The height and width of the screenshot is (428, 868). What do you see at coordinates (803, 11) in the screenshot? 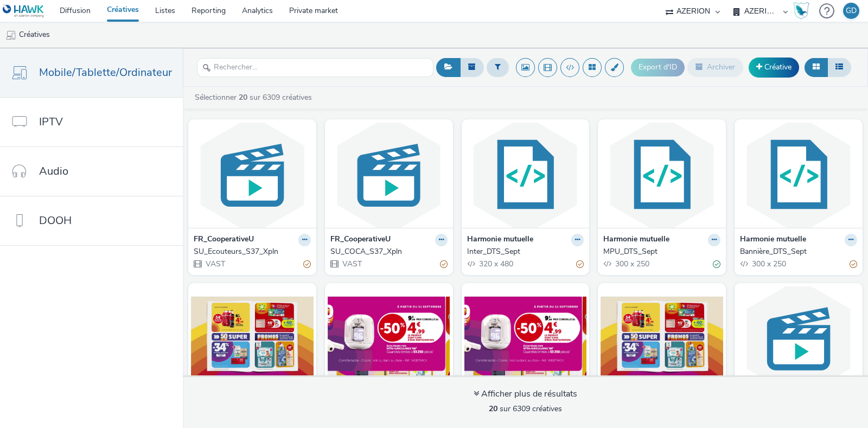
I see `a: Hawk Academy` at bounding box center [803, 11].